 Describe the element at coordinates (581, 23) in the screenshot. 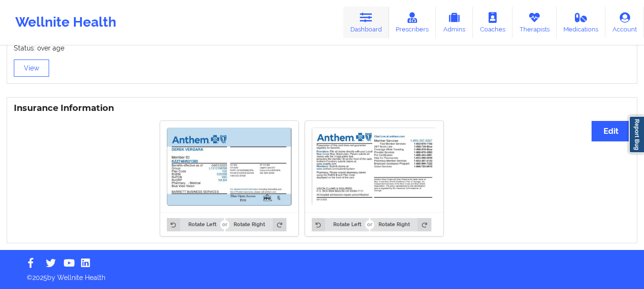

I see `a: Medications` at that location.